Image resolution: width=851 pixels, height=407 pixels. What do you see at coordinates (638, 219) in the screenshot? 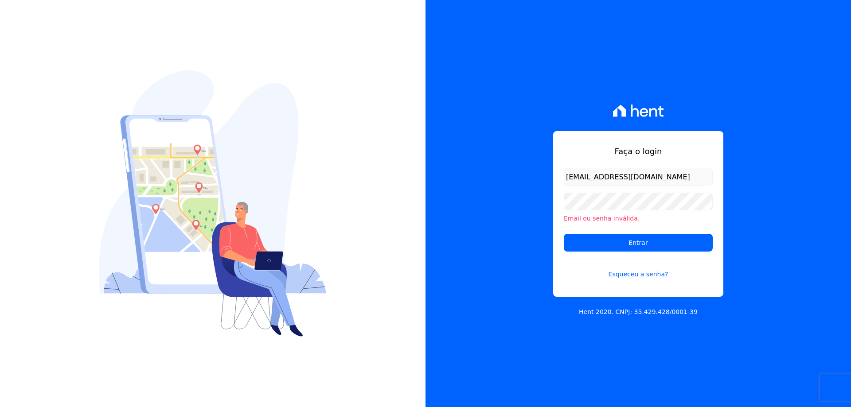
I see `li: Email ou senha inválida.` at bounding box center [638, 219].